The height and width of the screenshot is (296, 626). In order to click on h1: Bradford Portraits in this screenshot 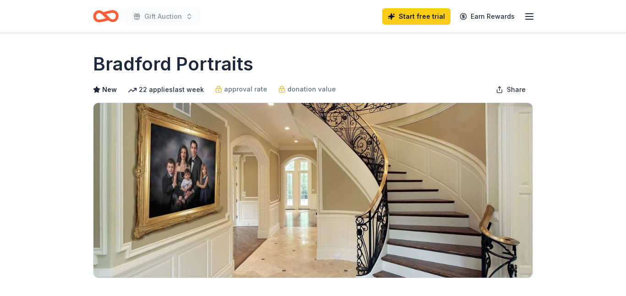, I will do `click(173, 64)`.